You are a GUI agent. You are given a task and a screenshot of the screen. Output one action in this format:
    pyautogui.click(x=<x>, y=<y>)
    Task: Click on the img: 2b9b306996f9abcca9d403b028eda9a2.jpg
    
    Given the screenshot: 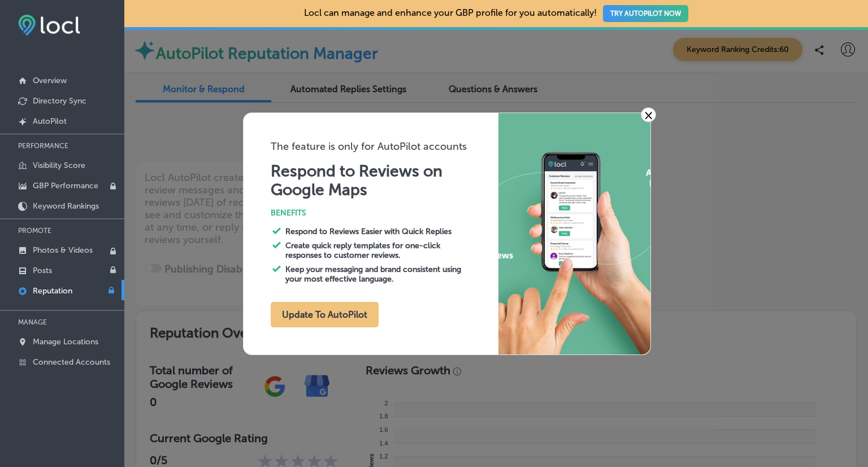 What is the action you would take?
    pyautogui.click(x=574, y=234)
    